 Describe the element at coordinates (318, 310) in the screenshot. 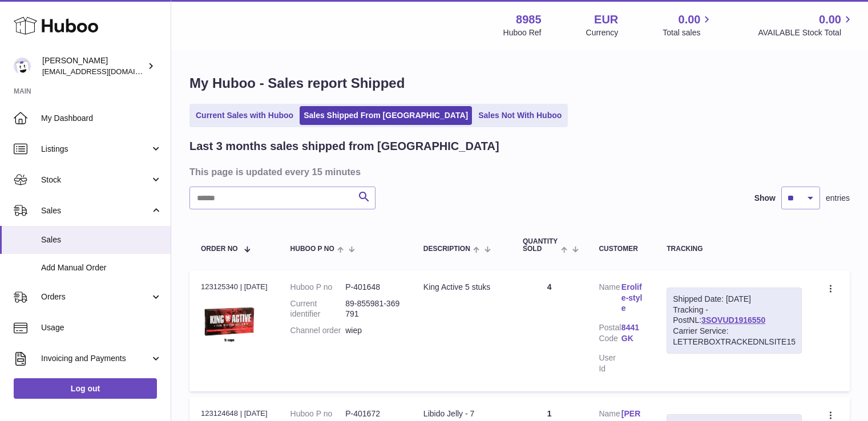

I see `dt: Current identifier` at that location.